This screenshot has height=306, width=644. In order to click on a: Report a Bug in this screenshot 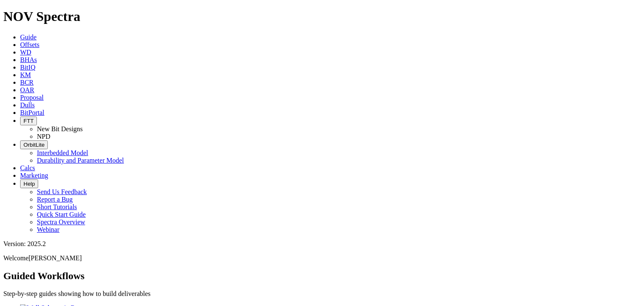, I will do `click(54, 199)`.